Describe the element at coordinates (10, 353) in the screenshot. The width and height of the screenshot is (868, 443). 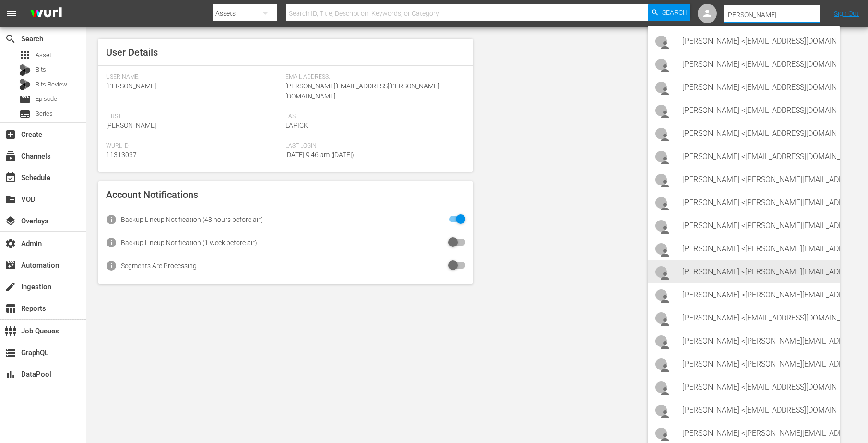
I see `span: GraphQL` at that location.